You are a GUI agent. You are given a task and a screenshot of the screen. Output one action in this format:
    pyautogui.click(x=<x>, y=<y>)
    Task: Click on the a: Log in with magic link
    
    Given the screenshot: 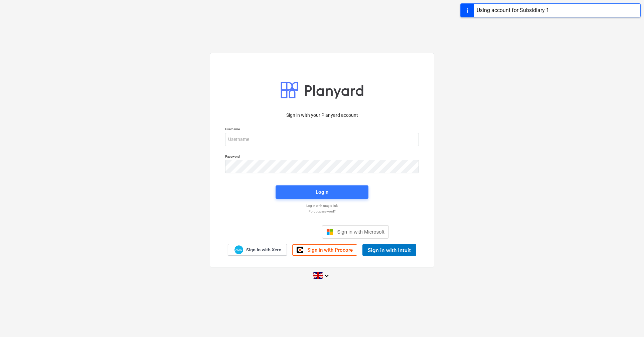 What is the action you would take?
    pyautogui.click(x=322, y=205)
    